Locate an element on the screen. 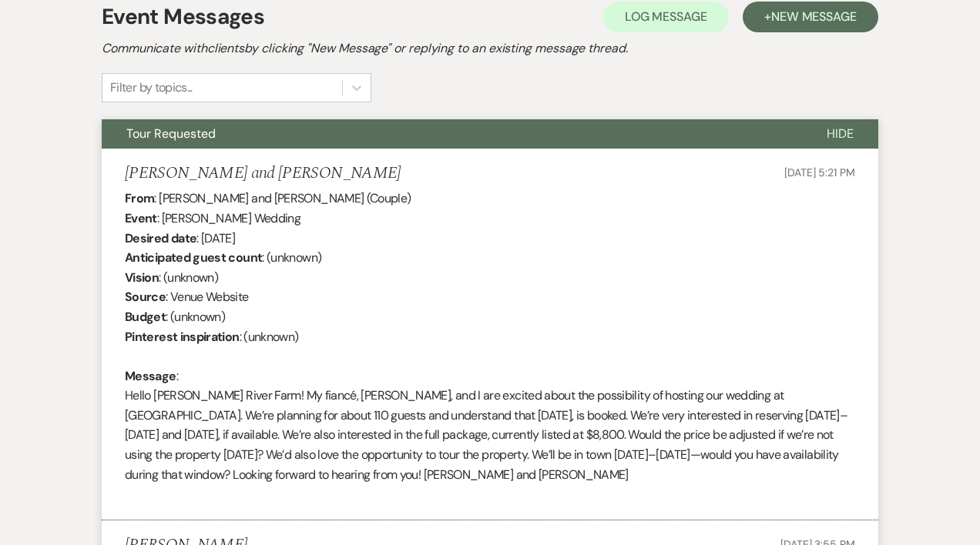 This screenshot has height=545, width=980. b: Anticipated guest count is located at coordinates (193, 257).